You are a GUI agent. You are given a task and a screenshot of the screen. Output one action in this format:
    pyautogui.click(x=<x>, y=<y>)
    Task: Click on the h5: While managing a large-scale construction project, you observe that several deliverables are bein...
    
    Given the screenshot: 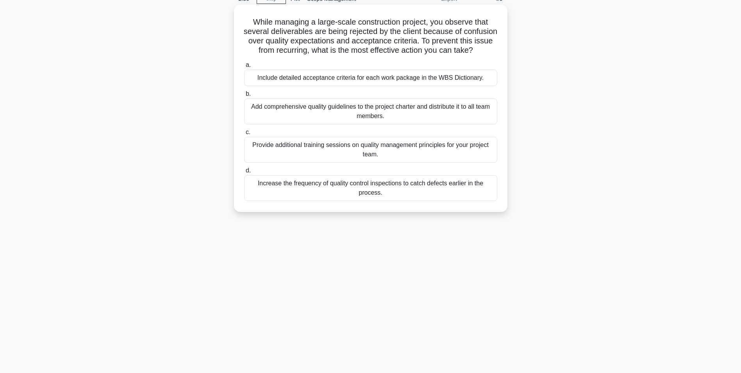 What is the action you would take?
    pyautogui.click(x=371, y=36)
    